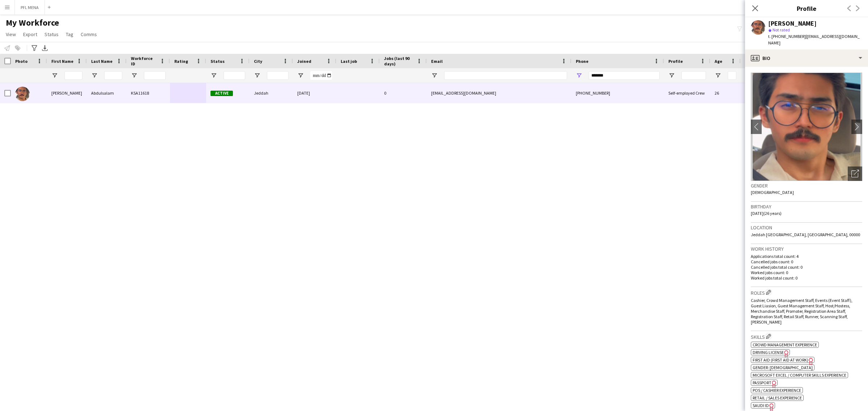 The width and height of the screenshot is (868, 411). I want to click on span: Driving License, so click(768, 352).